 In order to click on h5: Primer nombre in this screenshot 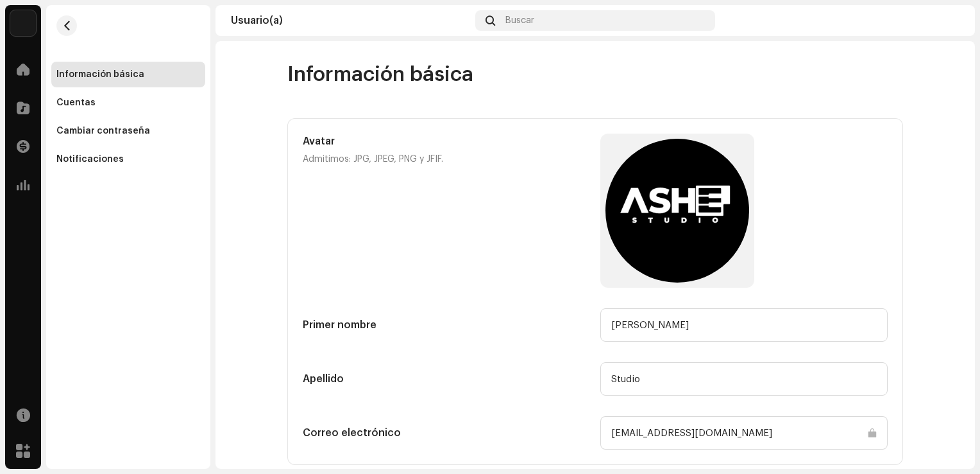, I will do `click(447, 325)`.